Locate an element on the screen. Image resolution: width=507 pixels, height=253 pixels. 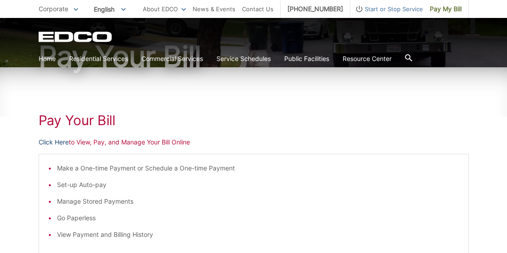
a: Residential Services is located at coordinates (98, 59).